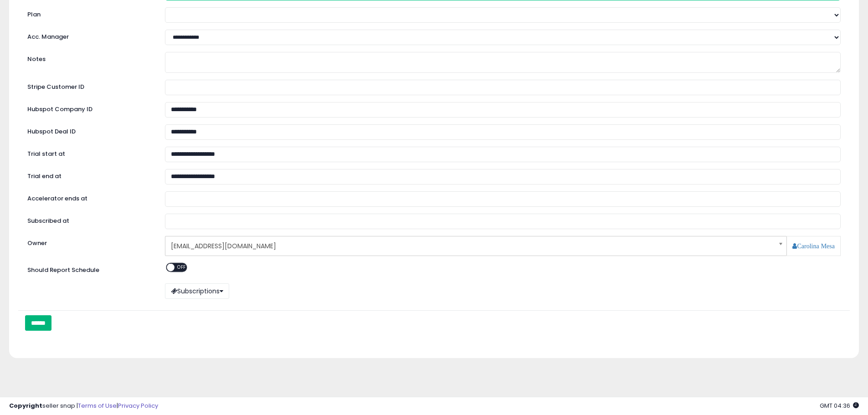 The height and width of the screenshot is (415, 868). Describe the element at coordinates (839, 405) in the screenshot. I see `span: 2025-09-9 04:36 GMT` at that location.